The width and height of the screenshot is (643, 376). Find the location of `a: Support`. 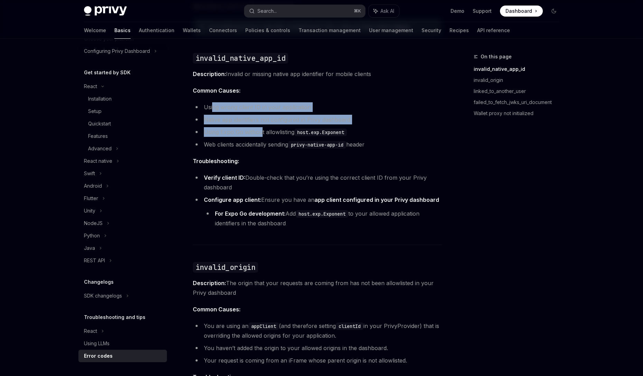

a: Support is located at coordinates (482, 11).